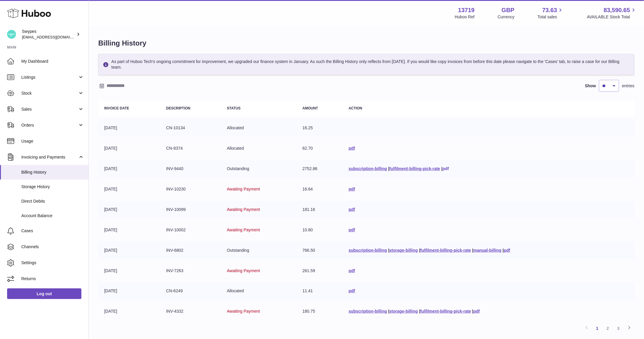  I want to click on td: INV-4332, so click(191, 311).